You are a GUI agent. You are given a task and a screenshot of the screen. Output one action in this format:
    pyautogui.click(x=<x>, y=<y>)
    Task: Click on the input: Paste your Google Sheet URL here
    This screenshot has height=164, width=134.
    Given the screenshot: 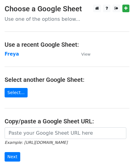 What is the action you would take?
    pyautogui.click(x=65, y=133)
    